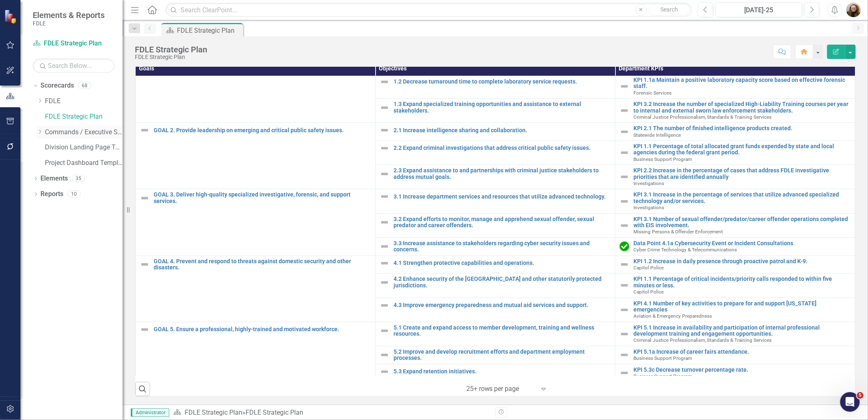 This screenshot has width=868, height=420. Describe the element at coordinates (503, 305) in the screenshot. I see `a: 4.3 Improve emergency preparedness and mutual aid services and support.` at that location.